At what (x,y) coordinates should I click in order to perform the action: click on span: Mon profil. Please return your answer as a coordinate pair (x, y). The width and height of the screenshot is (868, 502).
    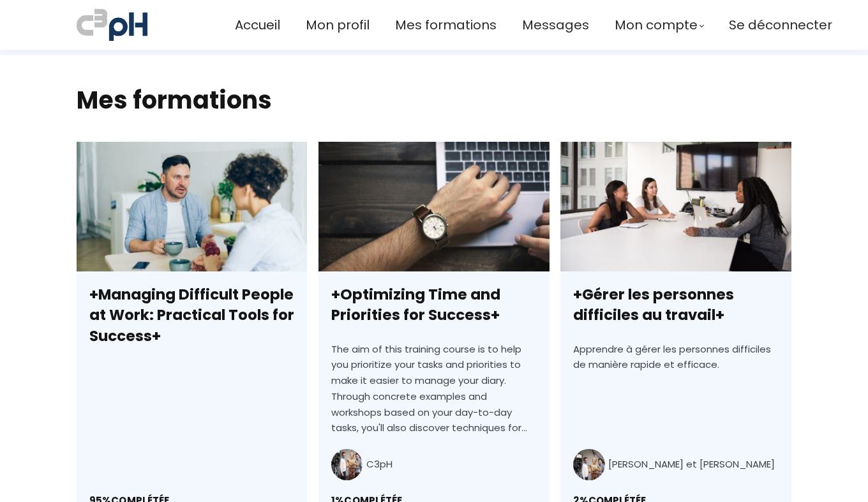
    Looking at the image, I should click on (338, 25).